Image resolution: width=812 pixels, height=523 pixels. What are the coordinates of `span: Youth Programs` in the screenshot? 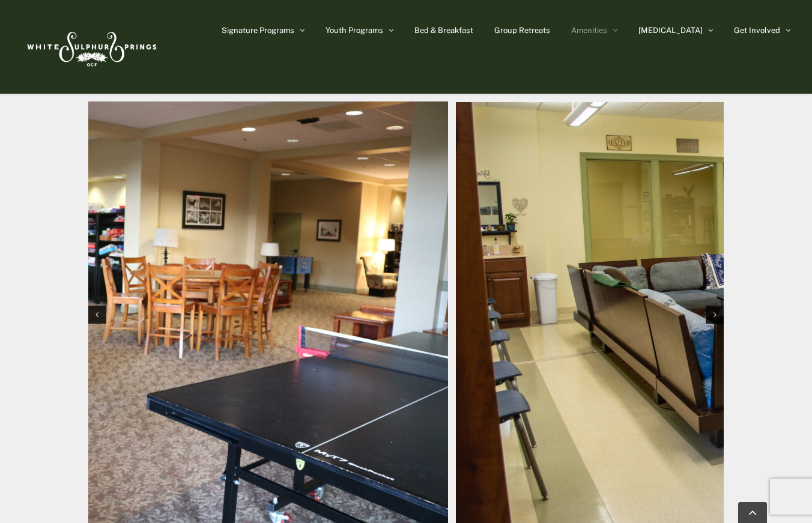 It's located at (354, 30).